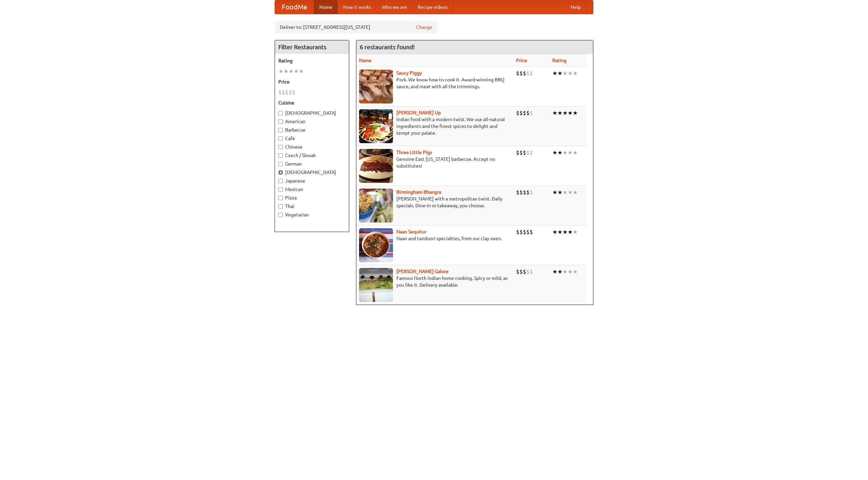 The height and width of the screenshot is (480, 868). I want to click on label: Thai, so click(312, 206).